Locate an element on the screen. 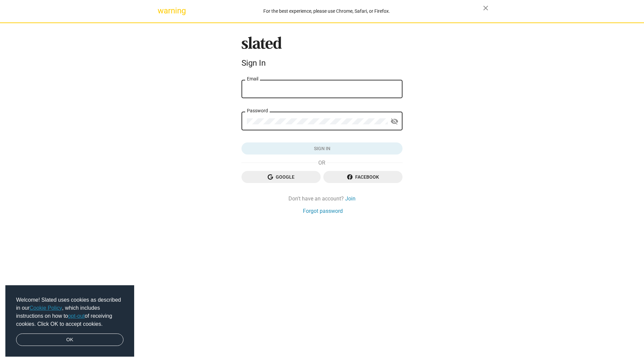 Image resolution: width=644 pixels, height=362 pixels. span: Welcome! Slated uses cookies as described in our , which includes instructions on how to of recei... is located at coordinates (70, 312).